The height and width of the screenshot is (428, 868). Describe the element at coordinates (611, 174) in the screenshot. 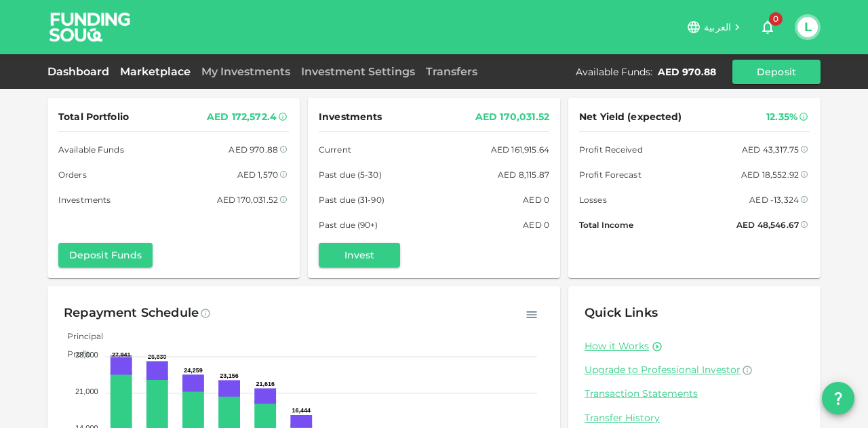

I see `span: Profit Forecast` at that location.